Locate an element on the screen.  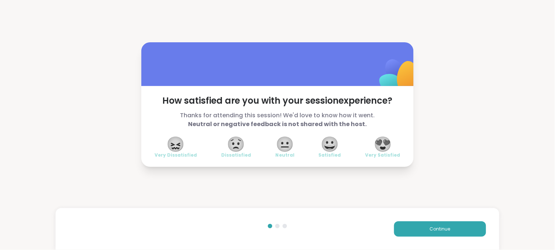
span: Continue is located at coordinates (440, 229).